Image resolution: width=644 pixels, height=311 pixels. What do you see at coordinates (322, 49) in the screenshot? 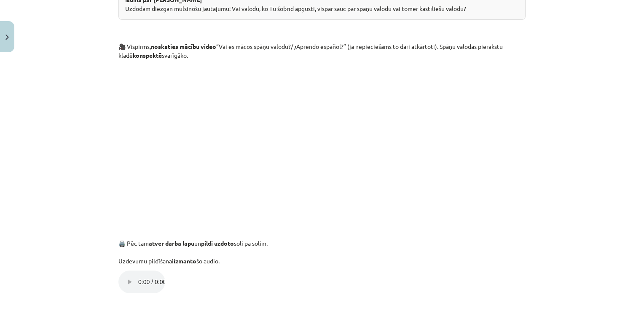
I see `p: 🎥 Vispirms, “Vai es mācos spāņu valodu?/ ¿Aprendo español?” (ja nepieciešams to dari atkārtoti). ...` at bounding box center [322, 49].